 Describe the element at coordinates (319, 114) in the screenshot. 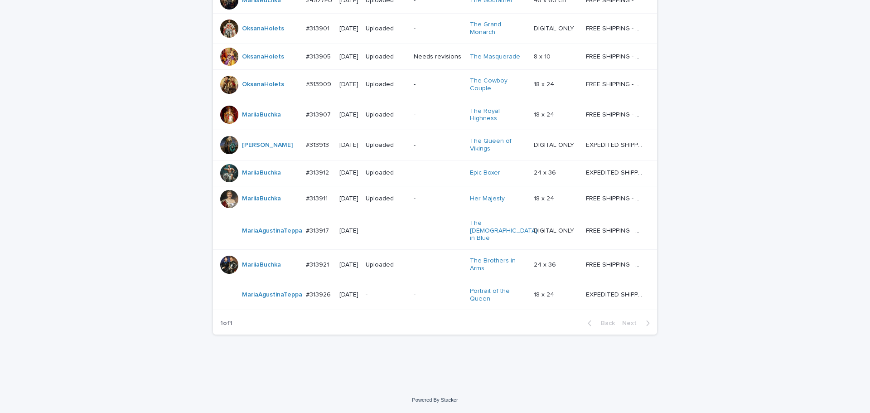

I see `p: #313907` at that location.